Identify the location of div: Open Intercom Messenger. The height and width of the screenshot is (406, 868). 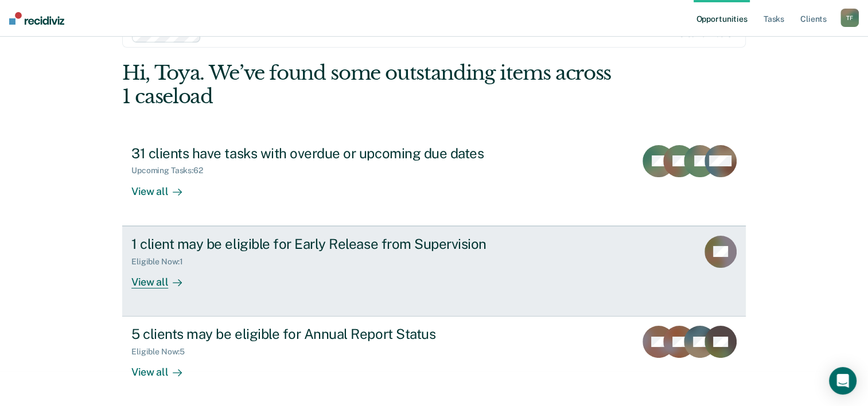
(842, 381).